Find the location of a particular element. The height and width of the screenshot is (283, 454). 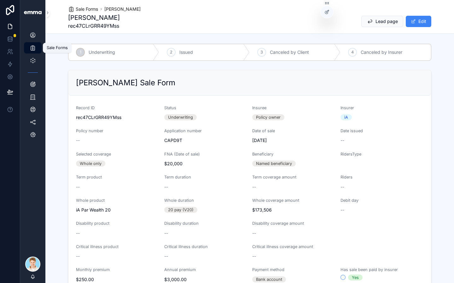

span: RidersType is located at coordinates (351, 154).